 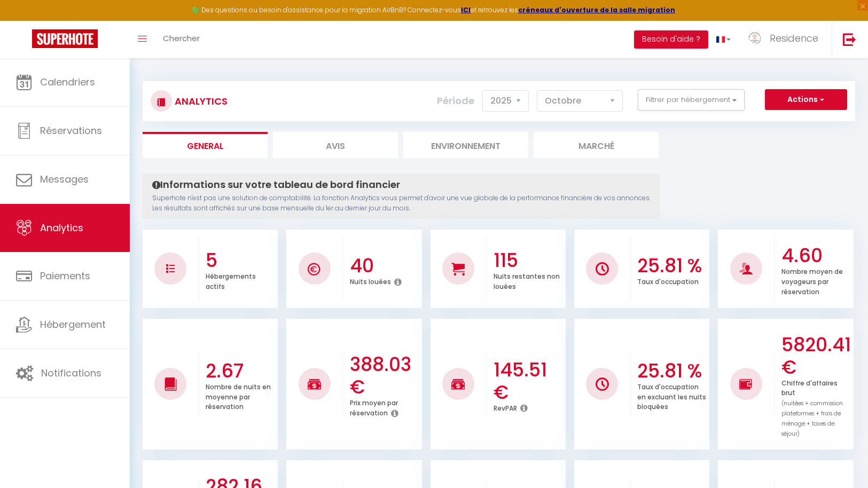 I want to click on h3: 388.03 €, so click(x=384, y=376).